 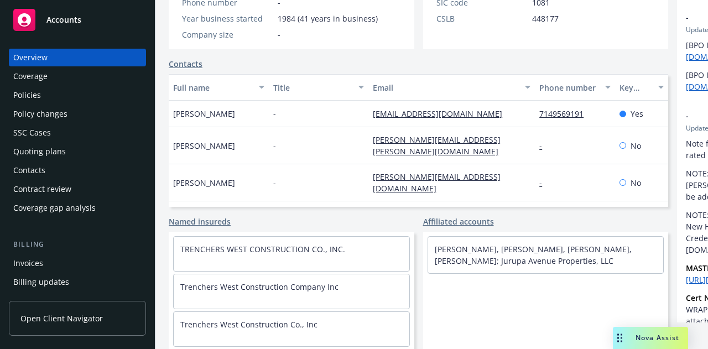 What do you see at coordinates (77, 57) in the screenshot?
I see `a: Overview` at bounding box center [77, 57].